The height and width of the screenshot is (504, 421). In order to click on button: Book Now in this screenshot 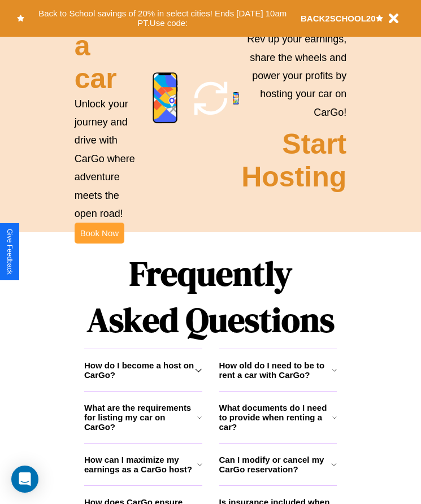, I will do `click(100, 233)`.